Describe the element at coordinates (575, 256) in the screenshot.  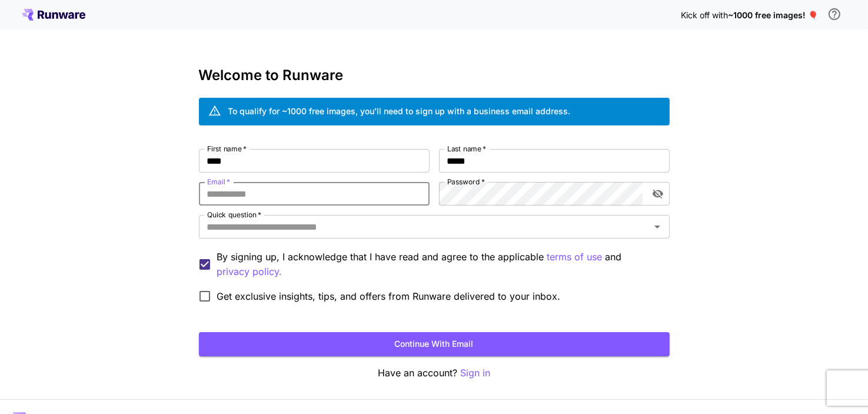
I see `button: By signing up, I acknowledge that I have read and agree to the applicable and privacy policy.` at that location.